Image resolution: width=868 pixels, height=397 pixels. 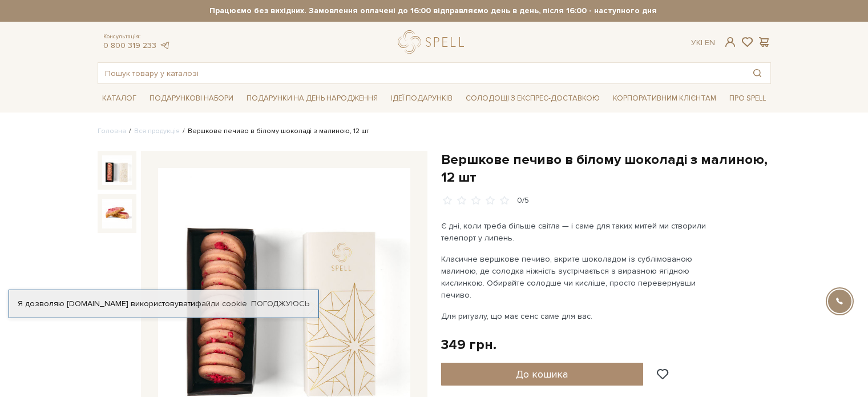 I want to click on span: Консультація:, so click(x=137, y=37).